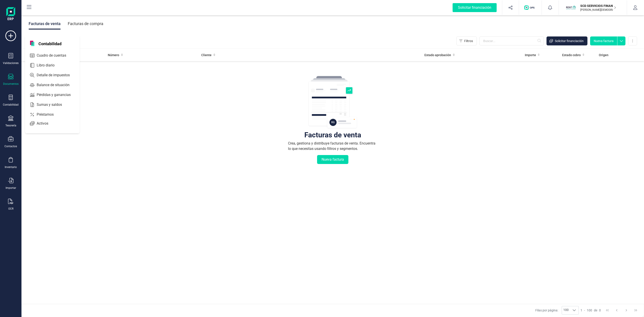 The width and height of the screenshot is (644, 317). I want to click on button: Last Page, so click(636, 310).